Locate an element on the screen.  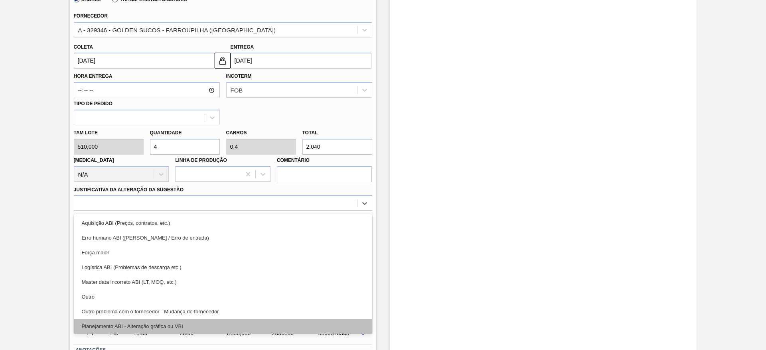
label: Tipo de pedido is located at coordinates (93, 104).